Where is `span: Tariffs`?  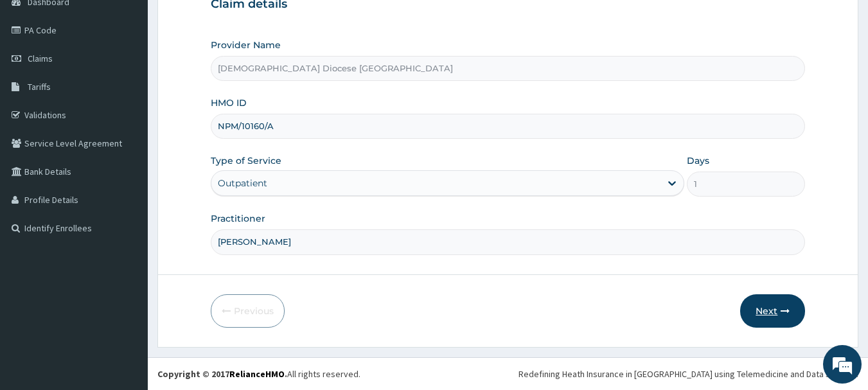 span: Tariffs is located at coordinates (39, 87).